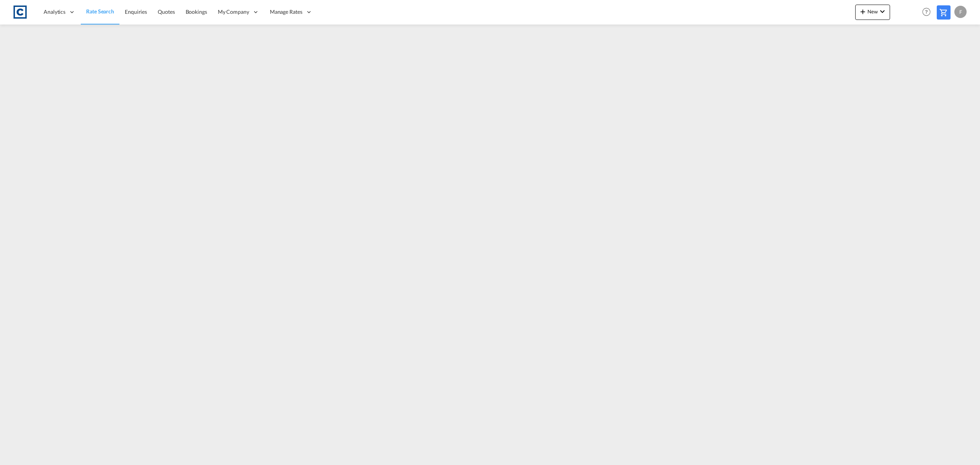 This screenshot has width=980, height=465. What do you see at coordinates (960, 12) in the screenshot?
I see `div: F` at bounding box center [960, 12].